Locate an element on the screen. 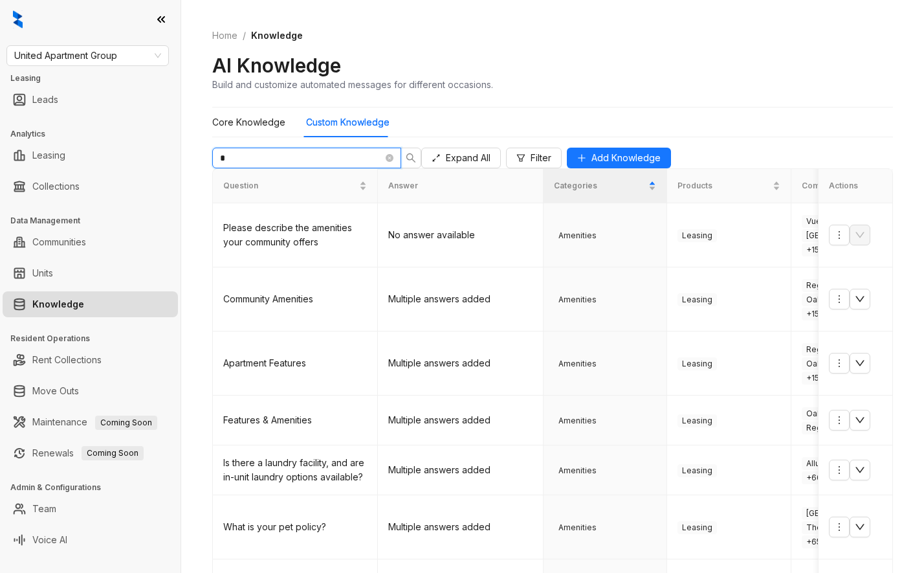  a: RenewalsComing Soon is located at coordinates (88, 453).